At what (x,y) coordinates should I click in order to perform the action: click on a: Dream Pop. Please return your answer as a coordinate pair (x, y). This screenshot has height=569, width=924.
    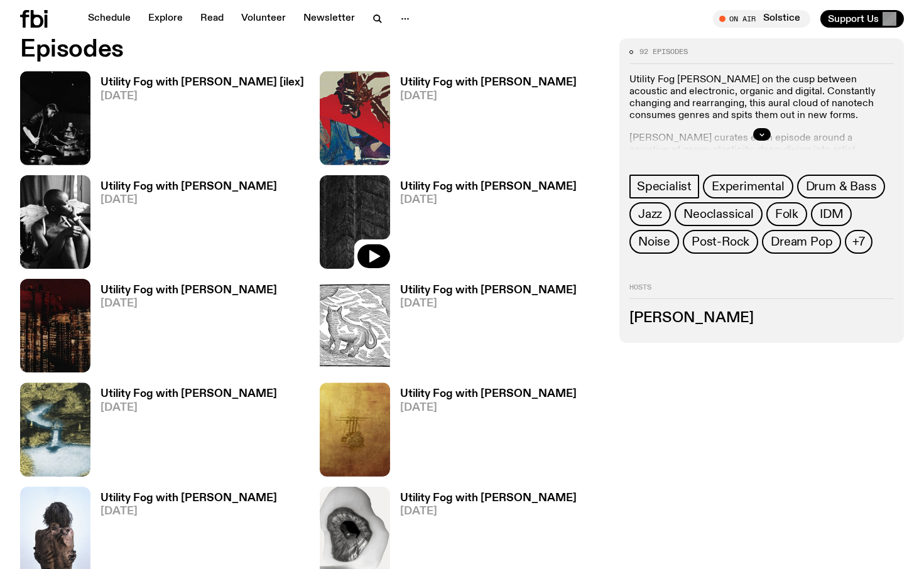
    Looking at the image, I should click on (801, 242).